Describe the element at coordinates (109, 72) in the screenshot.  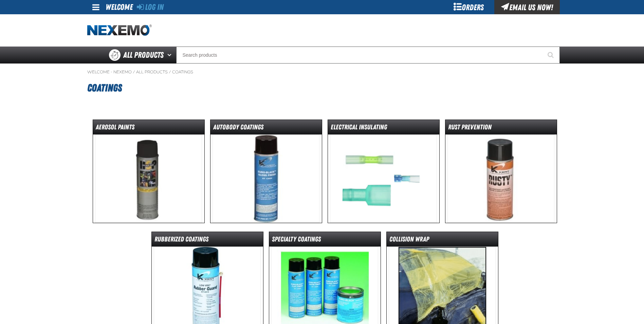
I see `a: Welcome - Nexemo` at that location.